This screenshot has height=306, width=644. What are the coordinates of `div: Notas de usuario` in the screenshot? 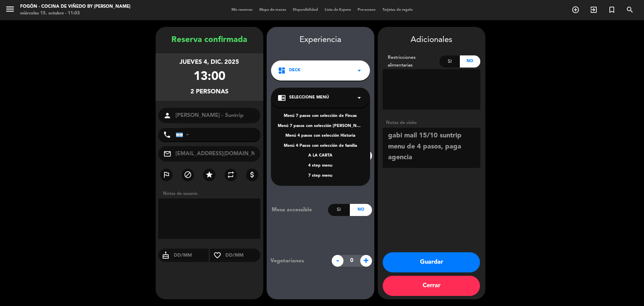 It's located at (212, 194).